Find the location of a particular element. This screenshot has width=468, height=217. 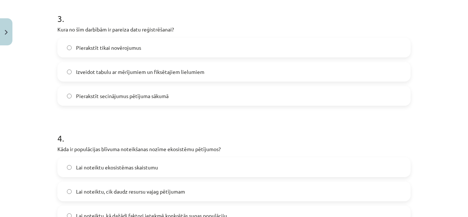

span: Pierakstīt tikai novērojumus is located at coordinates (109, 47).